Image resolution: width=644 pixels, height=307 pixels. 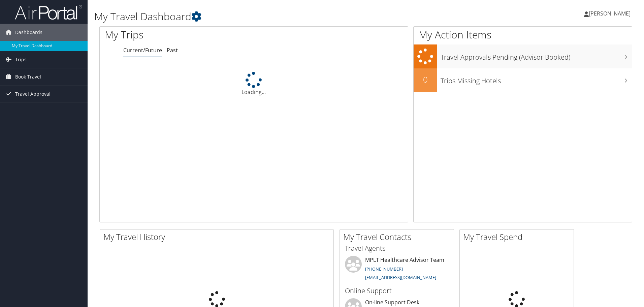 What do you see at coordinates (28, 77) in the screenshot?
I see `span: Book Travel` at bounding box center [28, 77].